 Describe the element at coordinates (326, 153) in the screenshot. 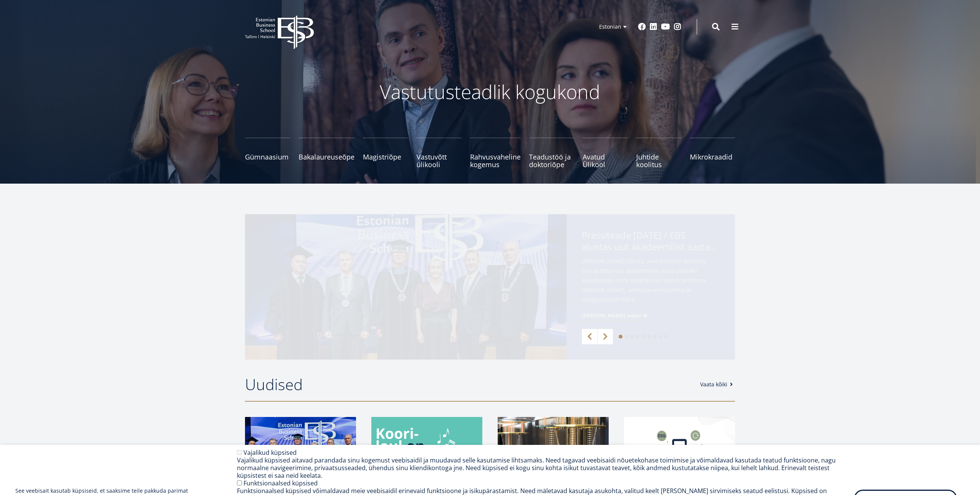

I see `a: Bakalaureuseõpe` at that location.